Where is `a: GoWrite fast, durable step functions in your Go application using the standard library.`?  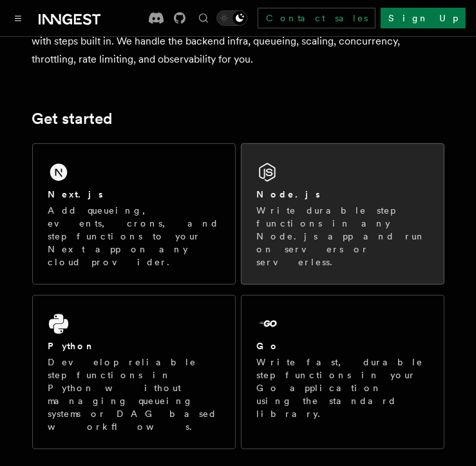 a: GoWrite fast, durable step functions in your Go application using the standard library. is located at coordinates (343, 371).